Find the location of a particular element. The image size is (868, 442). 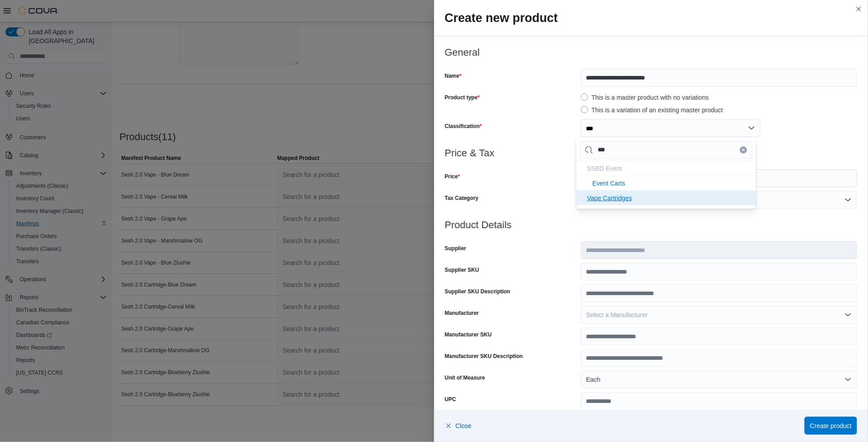

label: This is a variation of an existing master product is located at coordinates (652, 110).